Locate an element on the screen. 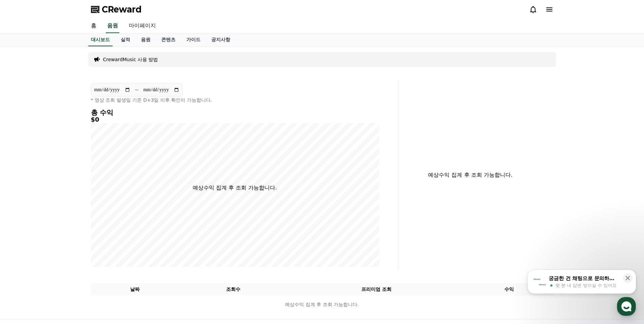  th: 수익 is located at coordinates (509, 289).